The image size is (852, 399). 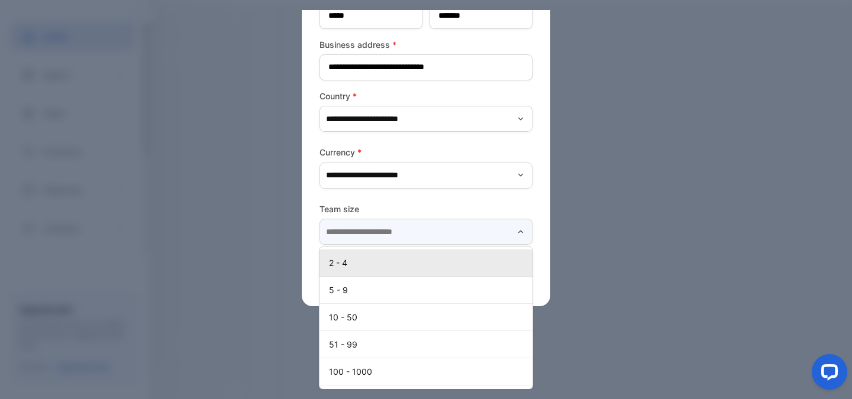 What do you see at coordinates (426, 44) in the screenshot?
I see `label: Business address` at bounding box center [426, 44].